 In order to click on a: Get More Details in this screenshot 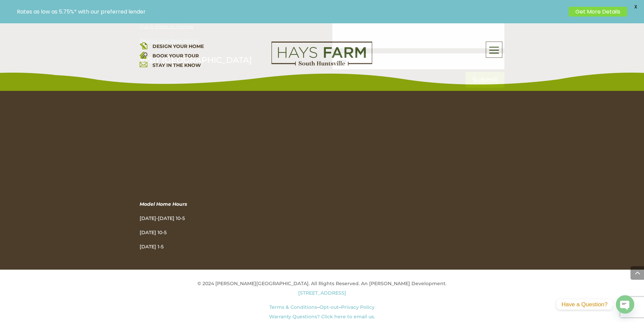, I will do `click(598, 11)`.